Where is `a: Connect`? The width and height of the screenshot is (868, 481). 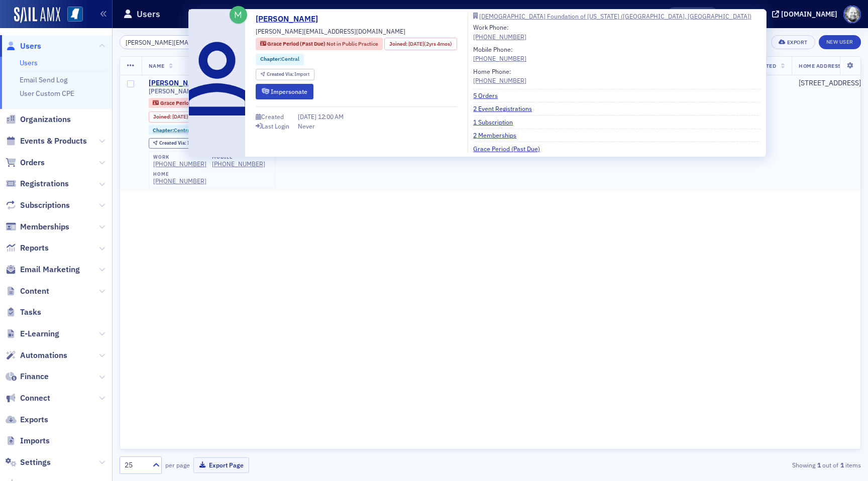
a: Connect is located at coordinates (28, 398).